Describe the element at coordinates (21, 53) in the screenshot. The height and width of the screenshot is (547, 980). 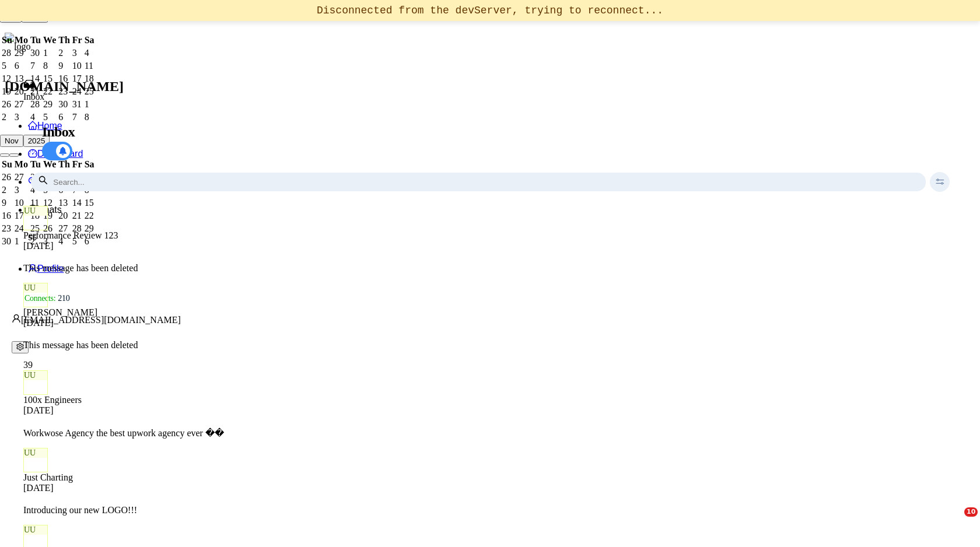
I see `td: 2025-09-29` at that location.